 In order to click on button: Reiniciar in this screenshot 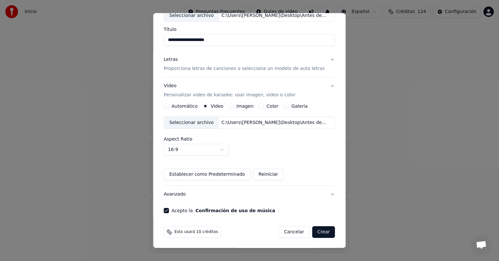, I will do `click(268, 174)`.